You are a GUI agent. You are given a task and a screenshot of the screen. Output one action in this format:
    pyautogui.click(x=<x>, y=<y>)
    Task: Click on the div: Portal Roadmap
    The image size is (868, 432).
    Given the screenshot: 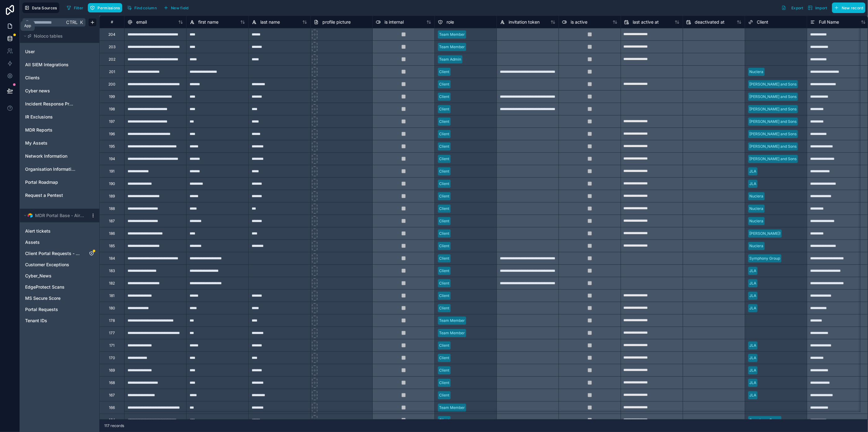 What is the action you would take?
    pyautogui.click(x=60, y=182)
    